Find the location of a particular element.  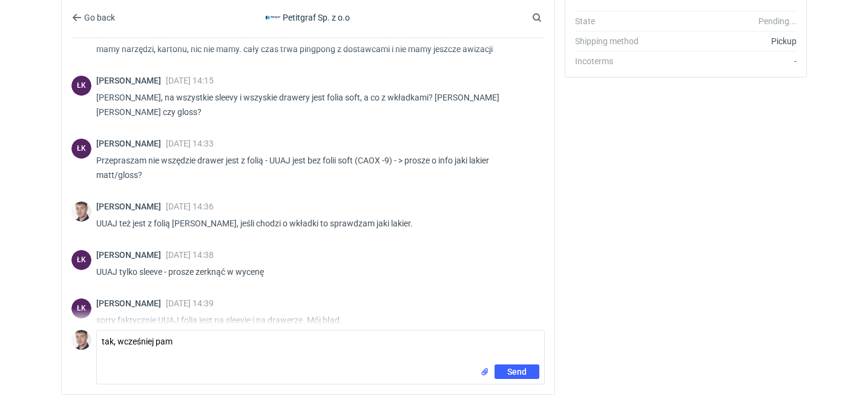

span: Send is located at coordinates (517, 372).